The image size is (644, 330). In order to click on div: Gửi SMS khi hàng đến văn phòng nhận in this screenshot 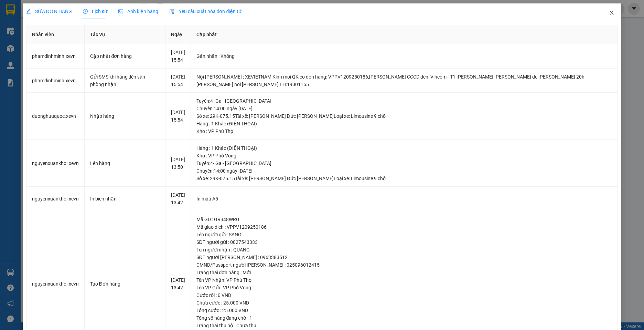, I will do `click(125, 81)`.